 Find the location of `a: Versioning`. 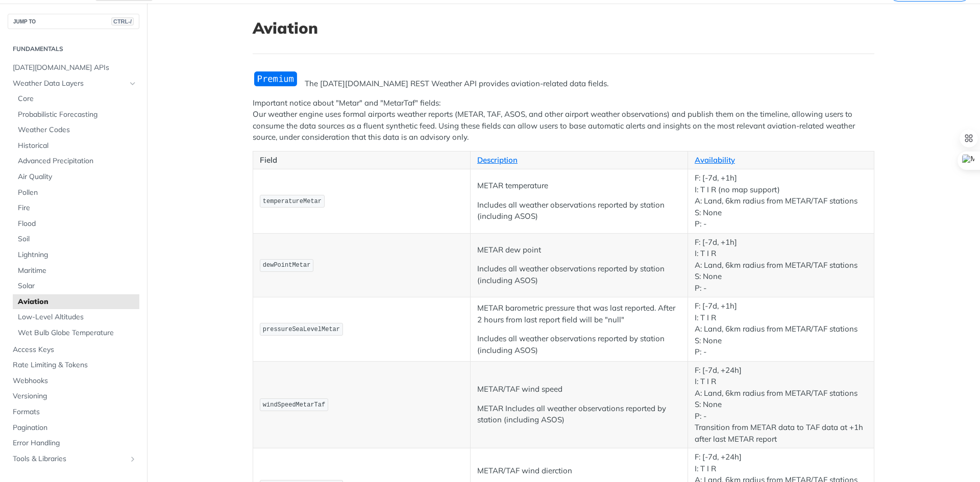

a: Versioning is located at coordinates (73, 396).